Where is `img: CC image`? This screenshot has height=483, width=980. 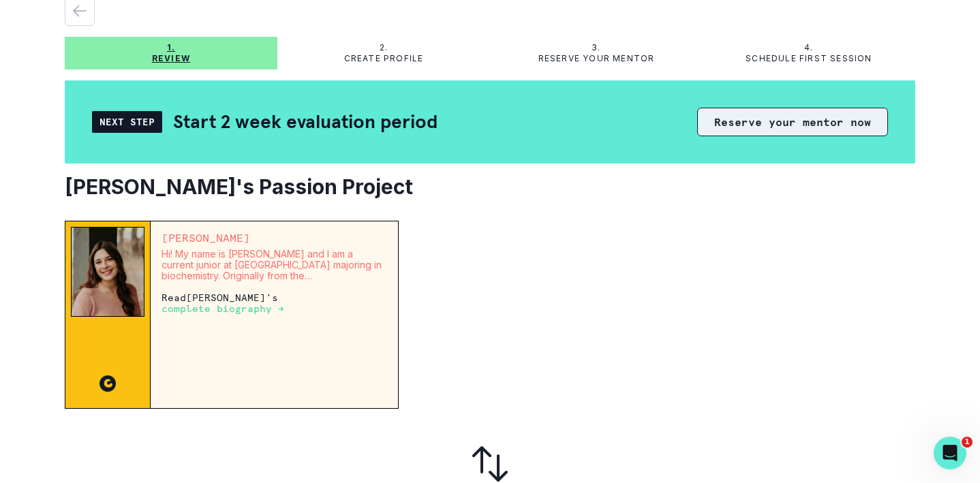
img: CC image is located at coordinates (108, 384).